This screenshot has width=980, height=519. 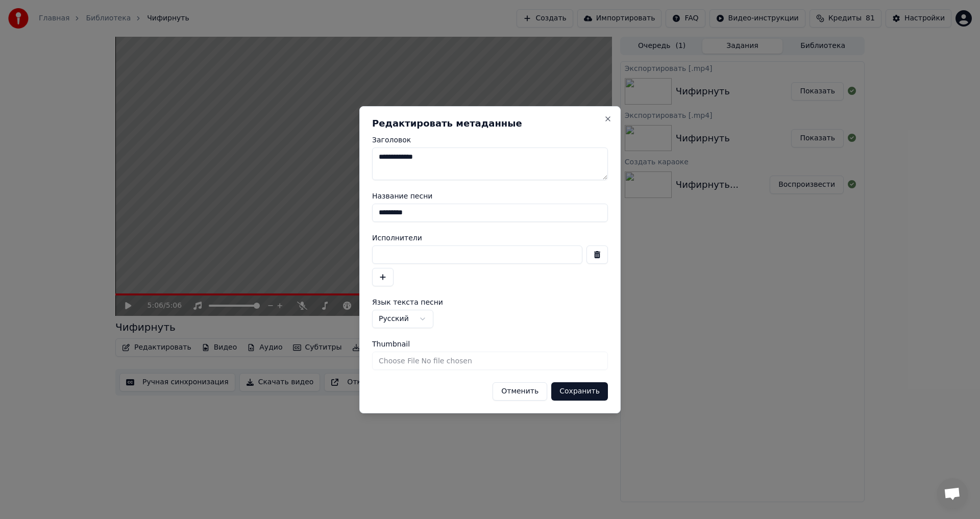 I want to click on button: Отменить, so click(x=519, y=391).